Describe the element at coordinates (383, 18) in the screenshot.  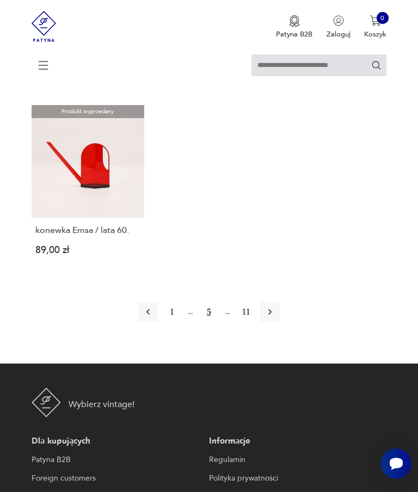
I see `div: 0` at that location.